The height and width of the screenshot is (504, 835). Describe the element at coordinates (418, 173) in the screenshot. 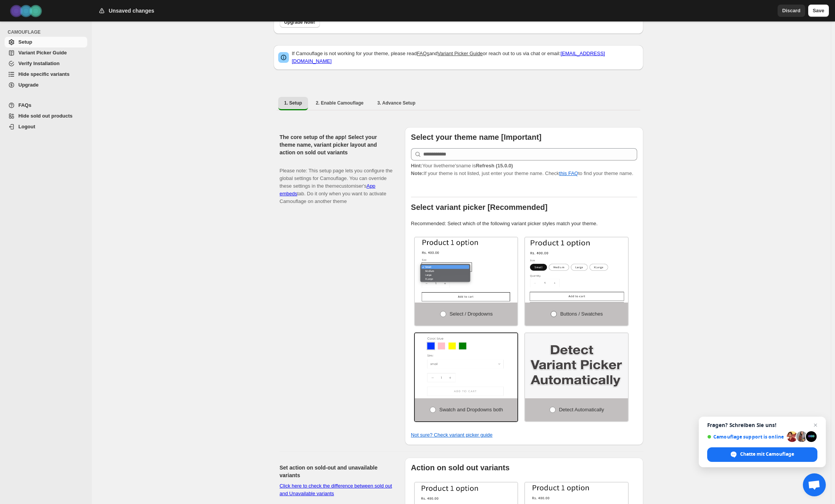

I see `strong: Note:` at that location.